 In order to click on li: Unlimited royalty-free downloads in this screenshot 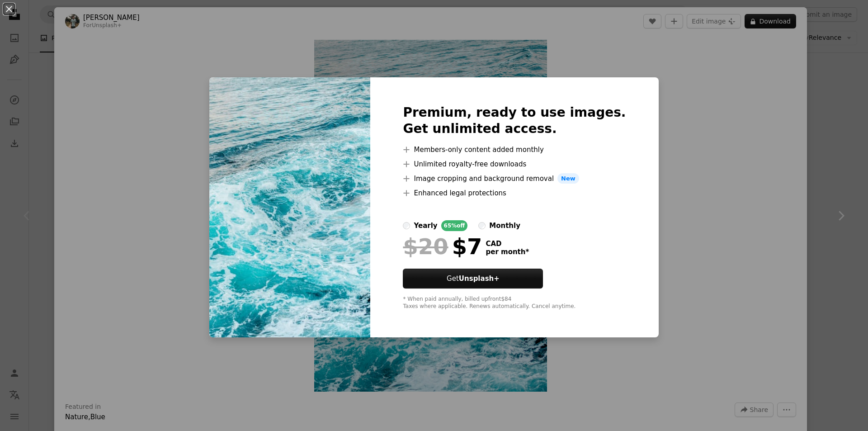, I will do `click(514, 164)`.